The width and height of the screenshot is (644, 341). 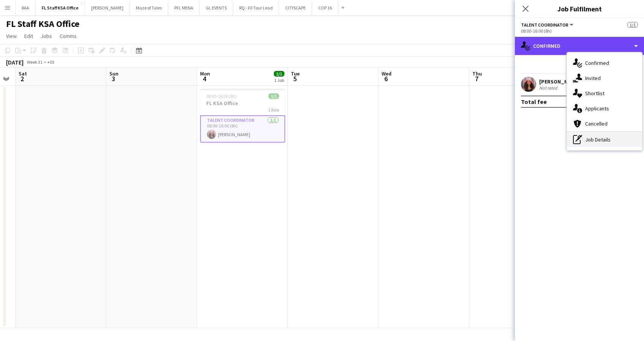 What do you see at coordinates (184, 7) in the screenshot?
I see `button: PFL MENA` at bounding box center [184, 7].